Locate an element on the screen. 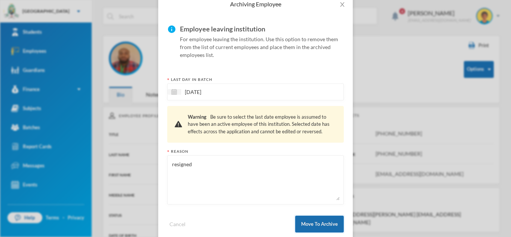  div: For employee leaving the institution. Use this option to remove them from the list of current emp... is located at coordinates (262, 41).